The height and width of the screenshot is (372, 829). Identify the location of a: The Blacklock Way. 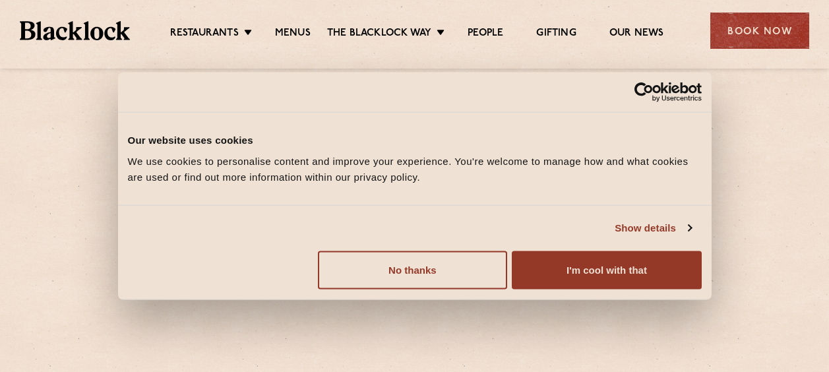
(379, 34).